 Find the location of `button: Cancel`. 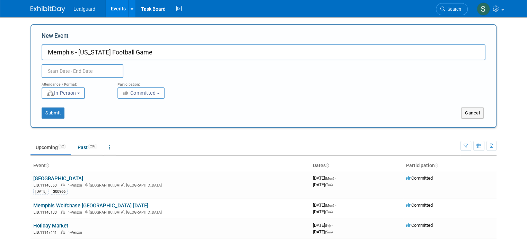

button: Cancel is located at coordinates (472, 113).